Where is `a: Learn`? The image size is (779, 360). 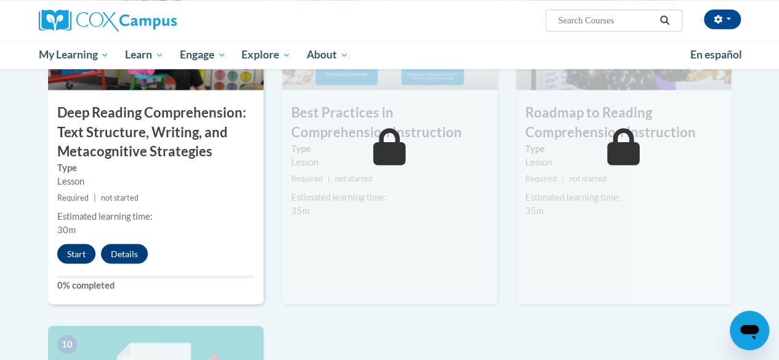 a: Learn is located at coordinates (144, 55).